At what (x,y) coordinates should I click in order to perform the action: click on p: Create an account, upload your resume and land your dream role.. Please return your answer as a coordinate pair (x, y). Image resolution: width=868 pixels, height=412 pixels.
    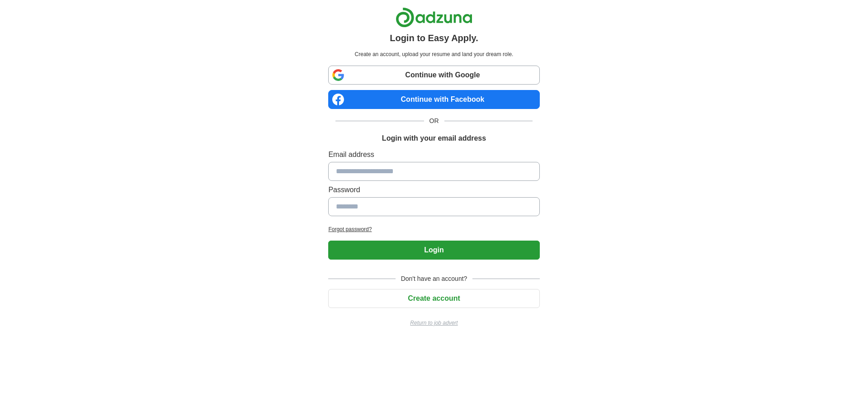
    Looking at the image, I should click on (433, 54).